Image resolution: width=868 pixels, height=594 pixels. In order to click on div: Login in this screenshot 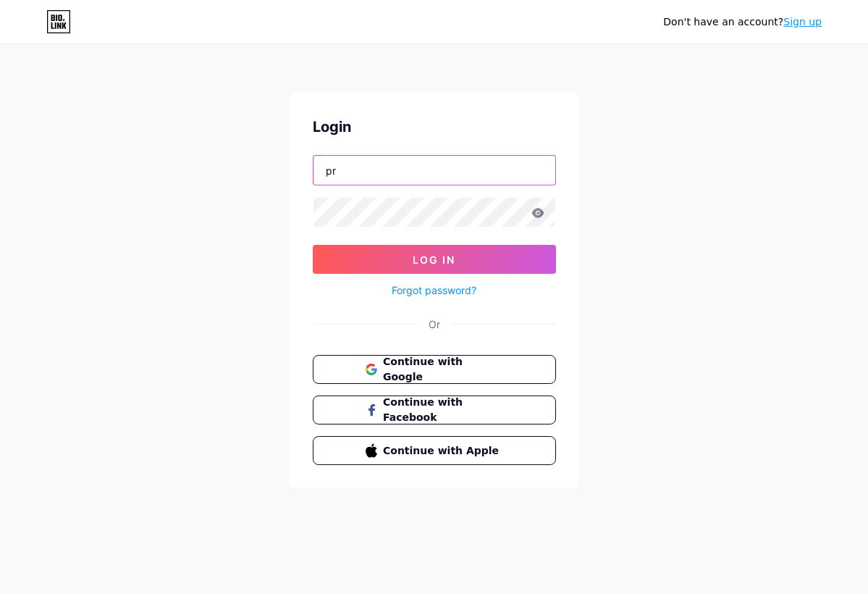, I will do `click(434, 127)`.